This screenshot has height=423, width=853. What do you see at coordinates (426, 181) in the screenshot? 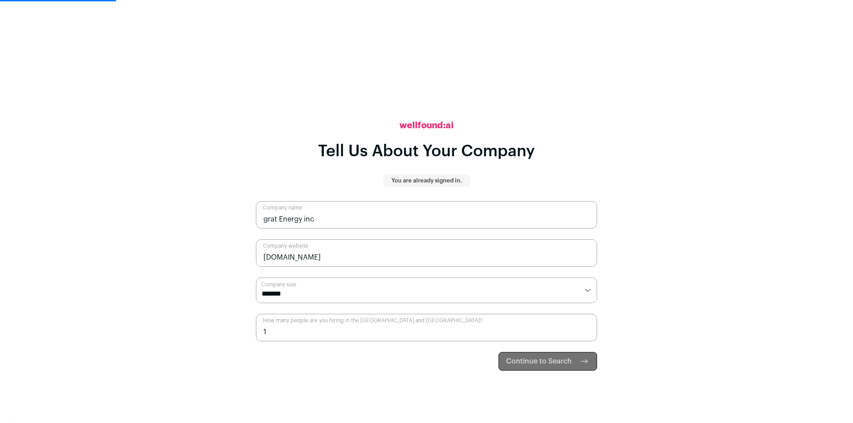
I see `p: You are already signed in.` at bounding box center [426, 181].